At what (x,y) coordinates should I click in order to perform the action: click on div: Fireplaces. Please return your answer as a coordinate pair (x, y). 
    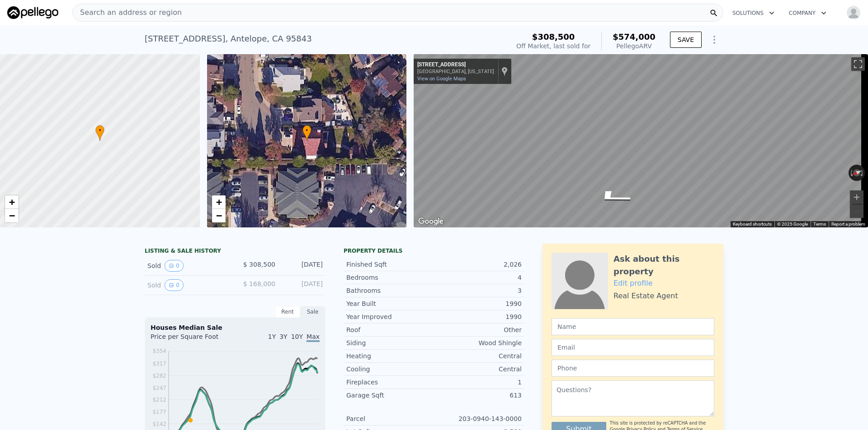
    Looking at the image, I should click on (390, 382).